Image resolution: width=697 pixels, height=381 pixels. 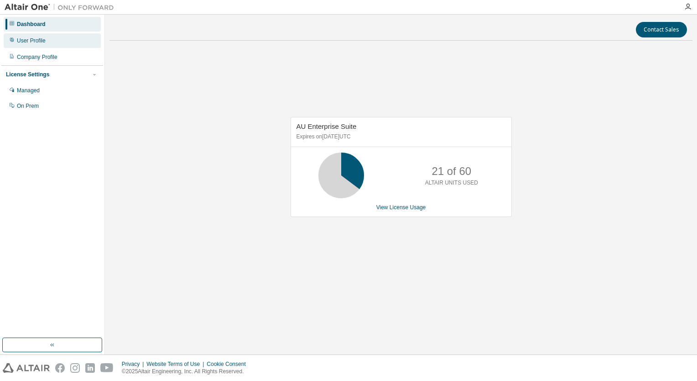 I want to click on div: Dashboard, so click(x=31, y=24).